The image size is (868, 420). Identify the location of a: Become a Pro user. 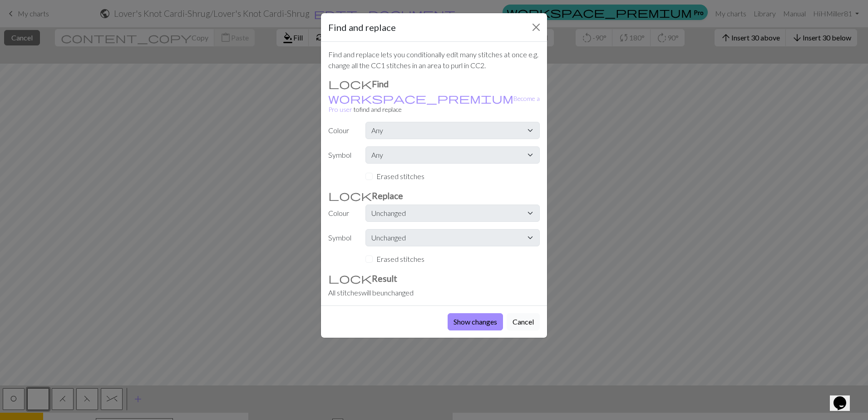
(434, 104).